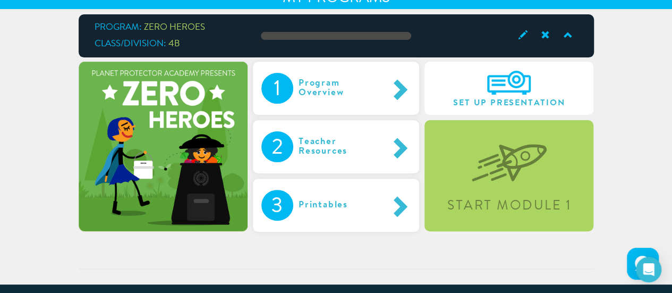 The width and height of the screenshot is (672, 293). Describe the element at coordinates (163, 146) in the screenshot. I see `img: zeroHeroesTrial-709919bdc35c19934481c5a402c44ecc.png` at that location.